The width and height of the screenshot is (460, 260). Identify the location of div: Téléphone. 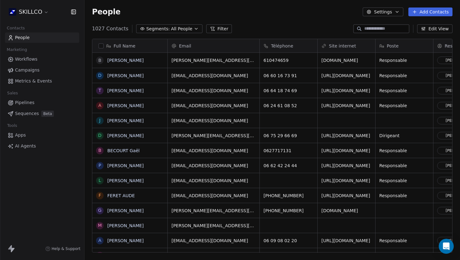
(288, 46).